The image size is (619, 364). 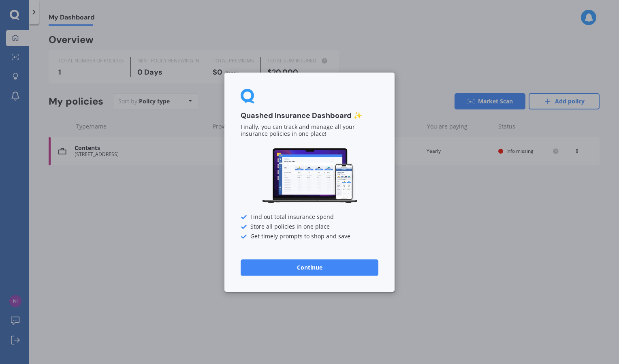 I want to click on div: Get timely prompts to shop and save, so click(x=310, y=237).